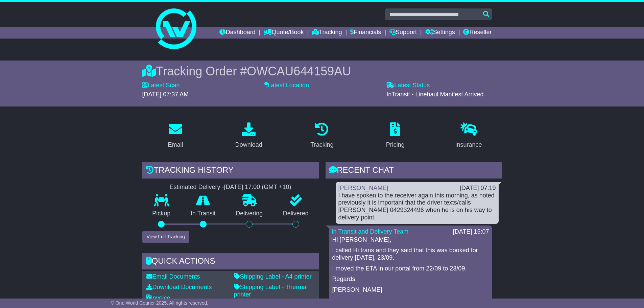 This screenshot has width=644, height=308. Describe the element at coordinates (250, 214) in the screenshot. I see `p: Delivering` at that location.